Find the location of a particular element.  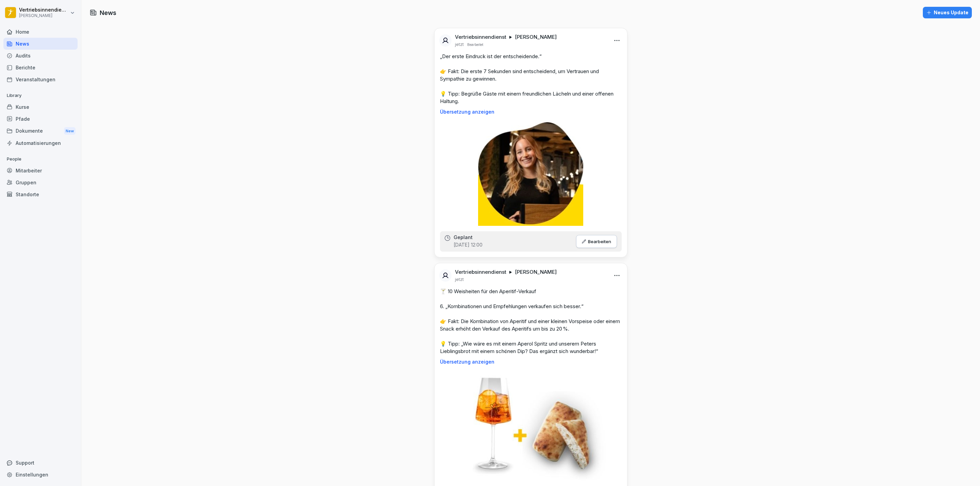

p: „Der erste Eindruck ist der entscheidende.“ 👉 Fakt: Die erste 7 Sekunden sind entscheidend, um Ve... is located at coordinates (530, 79).